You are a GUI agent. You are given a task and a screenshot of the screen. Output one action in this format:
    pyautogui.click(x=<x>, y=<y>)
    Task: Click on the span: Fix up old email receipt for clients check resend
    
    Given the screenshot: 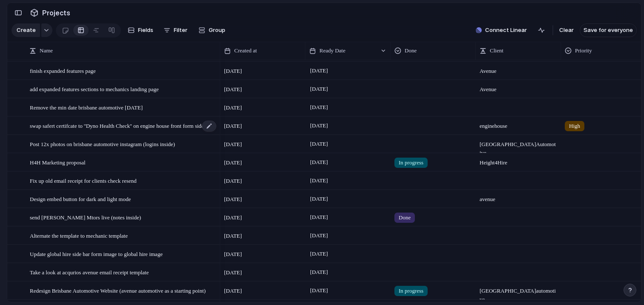 What is the action you would take?
    pyautogui.click(x=83, y=180)
    